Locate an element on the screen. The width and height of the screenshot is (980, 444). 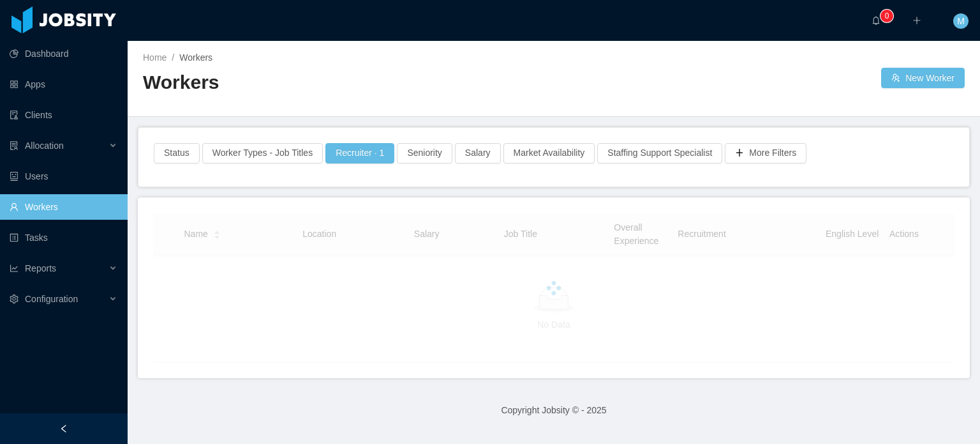
button: Worker Types - Job Titles is located at coordinates (262, 153).